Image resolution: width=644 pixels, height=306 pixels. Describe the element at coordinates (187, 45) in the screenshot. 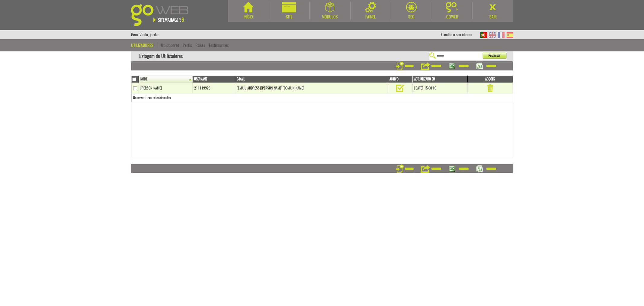

I see `a: Perfis` at that location.